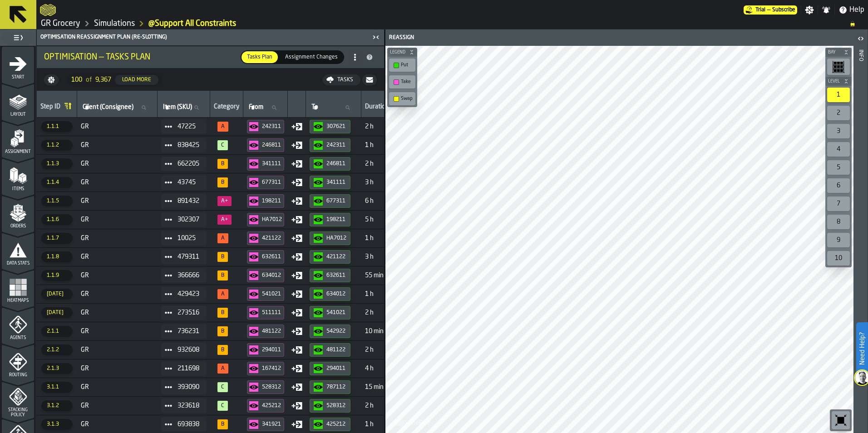 This screenshot has height=433, width=868. Describe the element at coordinates (337, 425) in the screenshot. I see `div: 425212` at that location.